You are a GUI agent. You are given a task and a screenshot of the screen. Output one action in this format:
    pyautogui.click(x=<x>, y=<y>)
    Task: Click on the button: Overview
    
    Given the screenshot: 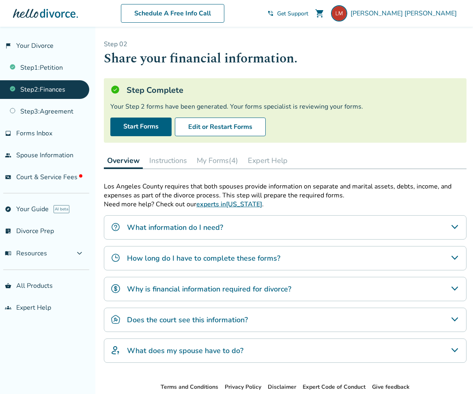 What is the action you would take?
    pyautogui.click(x=123, y=161)
    